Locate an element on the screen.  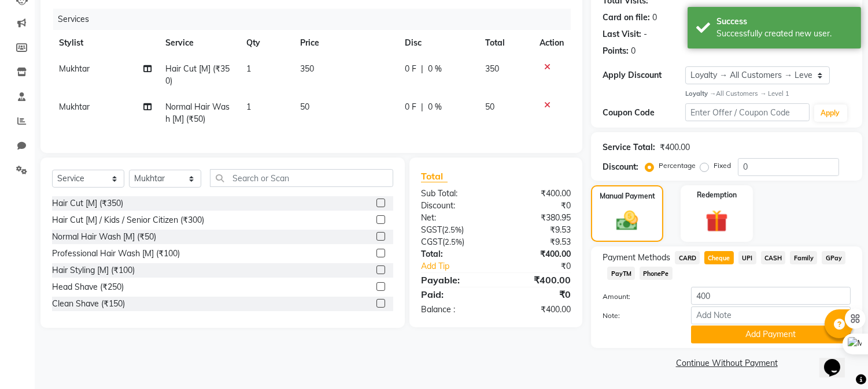
div: Paid: is located at coordinates (454, 294).